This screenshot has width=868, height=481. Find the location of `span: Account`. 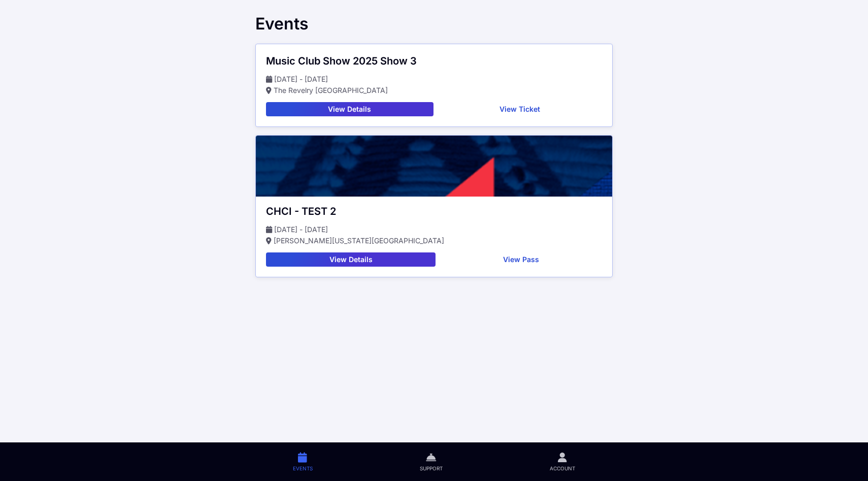

span: Account is located at coordinates (563, 468).